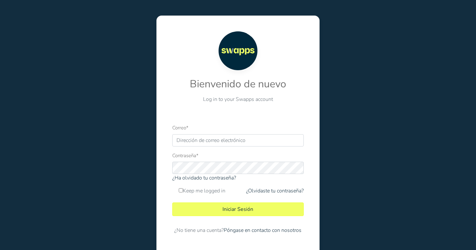 This screenshot has width=476, height=250. I want to click on a: Póngase en contacto con nosotros, so click(263, 231).